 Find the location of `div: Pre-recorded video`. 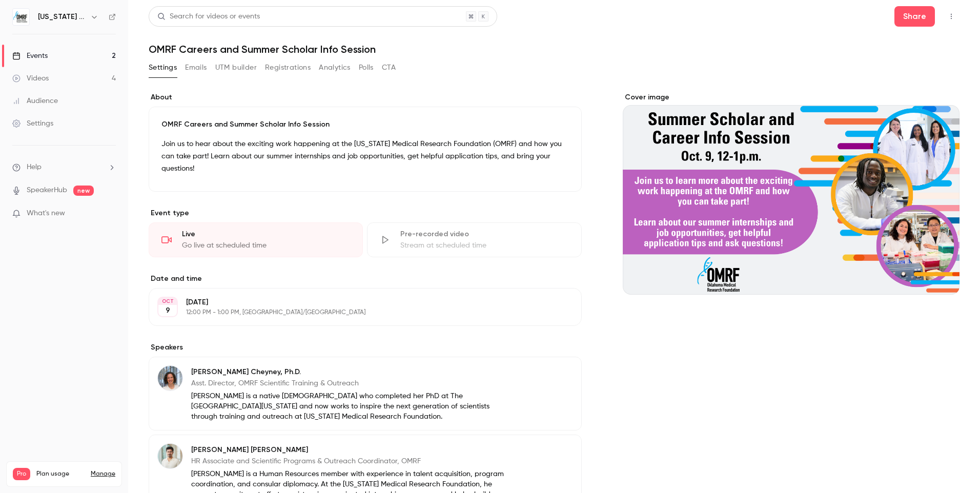

div: Pre-recorded video is located at coordinates (485, 234).